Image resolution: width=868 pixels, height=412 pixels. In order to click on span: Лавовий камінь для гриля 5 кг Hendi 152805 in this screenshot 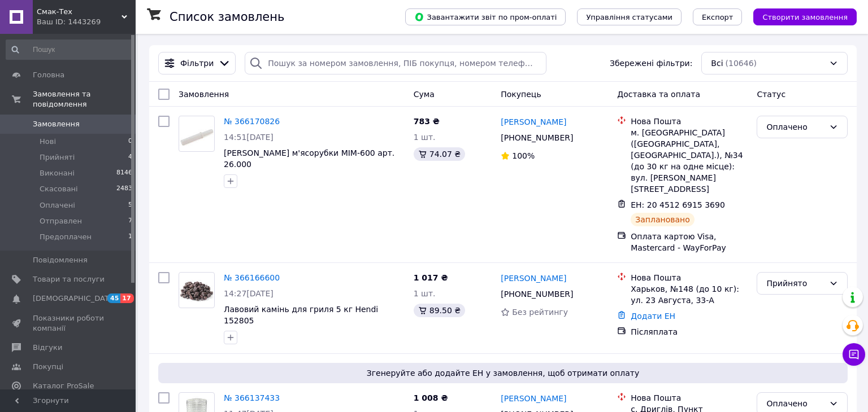, I will do `click(301, 315)`.